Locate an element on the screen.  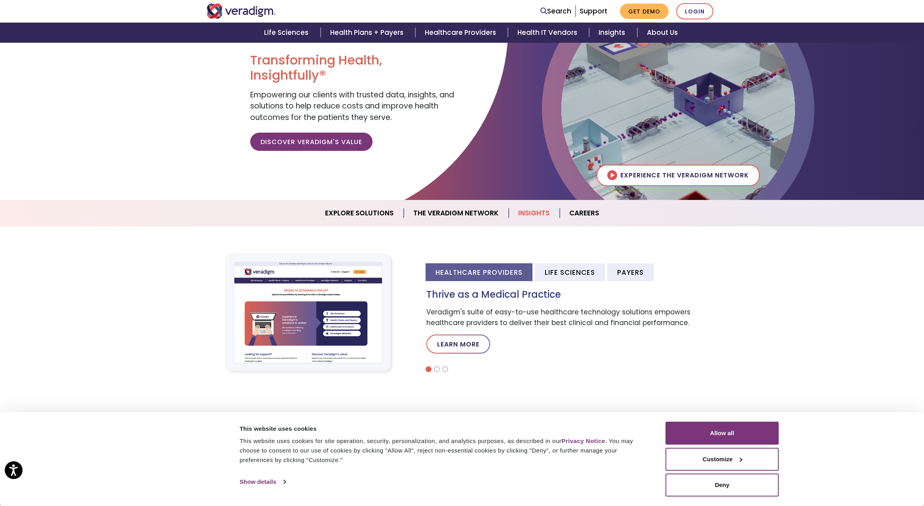
a: Life Sciences is located at coordinates (287, 32).